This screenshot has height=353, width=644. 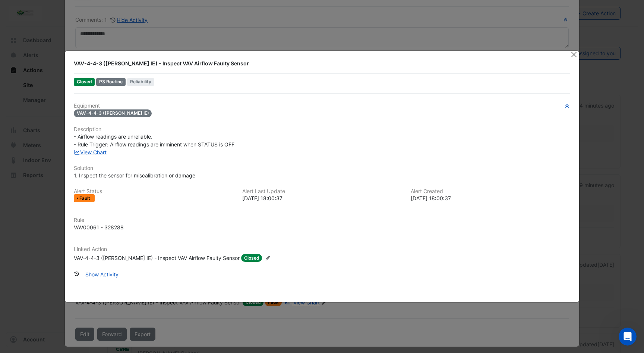 What do you see at coordinates (153, 191) in the screenshot?
I see `h6: Alert Status` at bounding box center [153, 191].